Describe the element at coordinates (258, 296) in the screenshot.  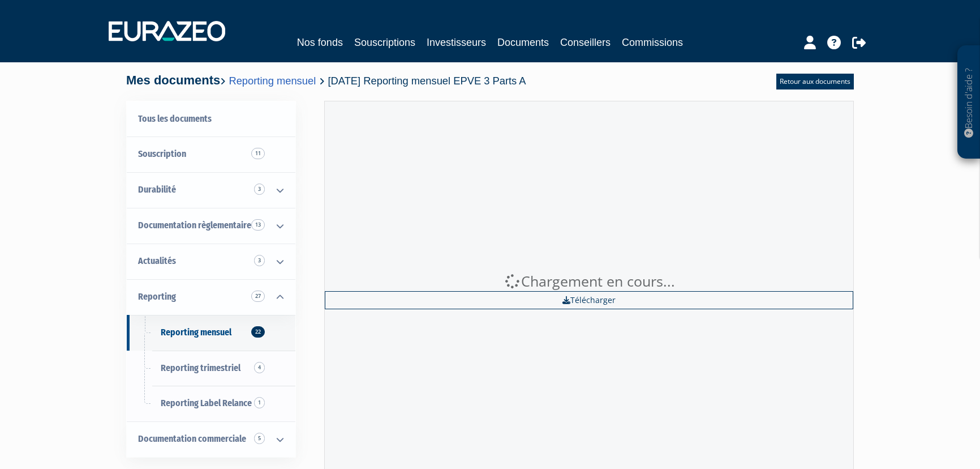
I see `span: 27` at that location.